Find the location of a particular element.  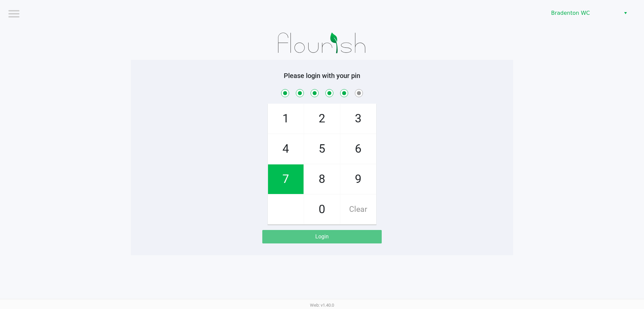

span: 4 is located at coordinates (286, 149).